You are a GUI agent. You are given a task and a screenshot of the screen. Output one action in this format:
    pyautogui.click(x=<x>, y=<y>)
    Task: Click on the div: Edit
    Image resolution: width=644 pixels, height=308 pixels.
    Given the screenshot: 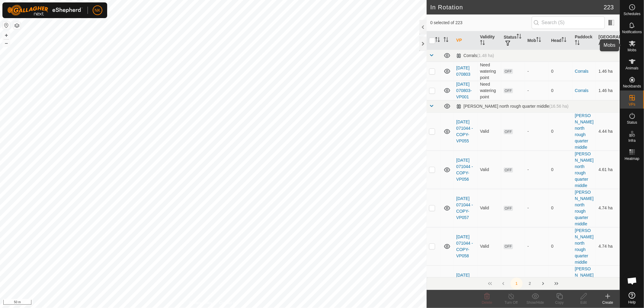 What is the action you would take?
    pyautogui.click(x=584, y=303)
    